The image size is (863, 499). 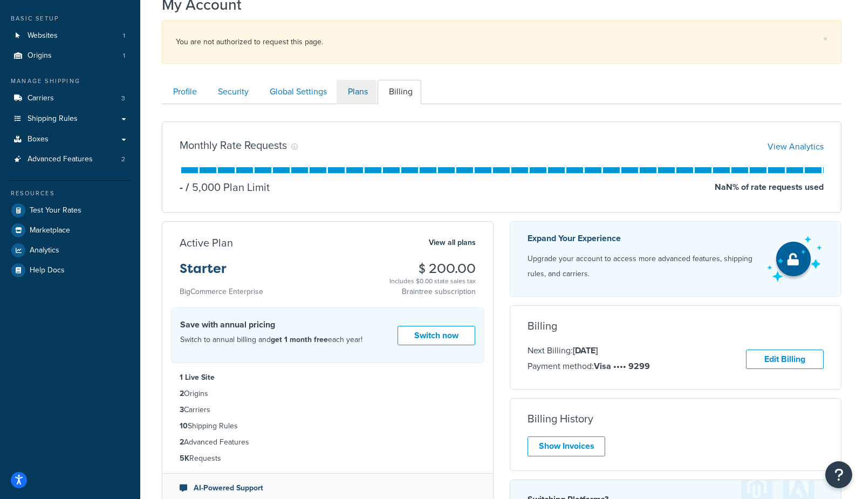 I want to click on small: BigCommerce Enterprise, so click(x=221, y=291).